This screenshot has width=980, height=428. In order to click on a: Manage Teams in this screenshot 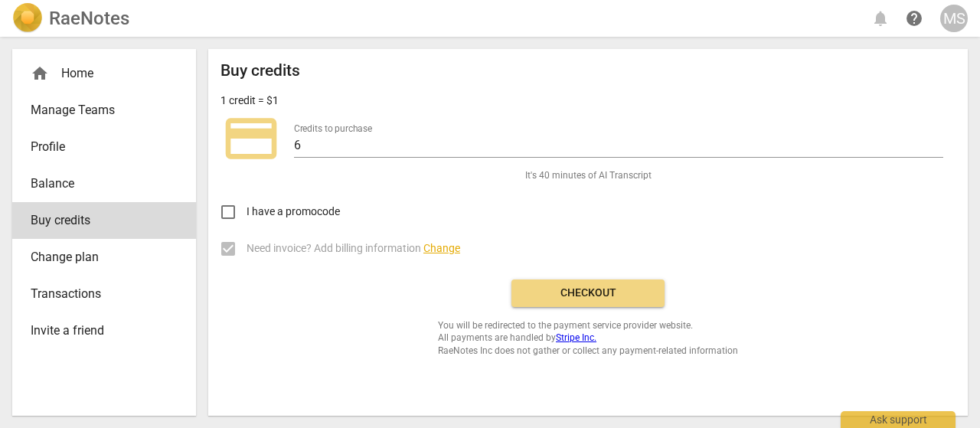, I will do `click(104, 110)`.